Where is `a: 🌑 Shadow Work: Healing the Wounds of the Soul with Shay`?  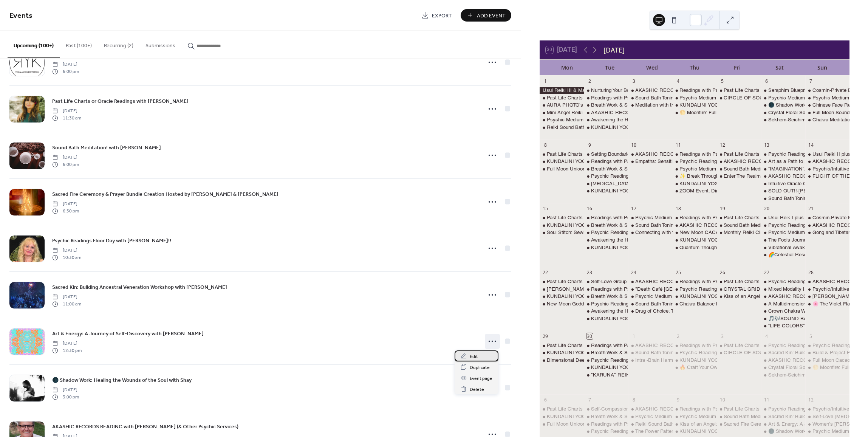
a: 🌑 Shadow Work: Healing the Wounds of the Soul with Shay is located at coordinates (122, 380).